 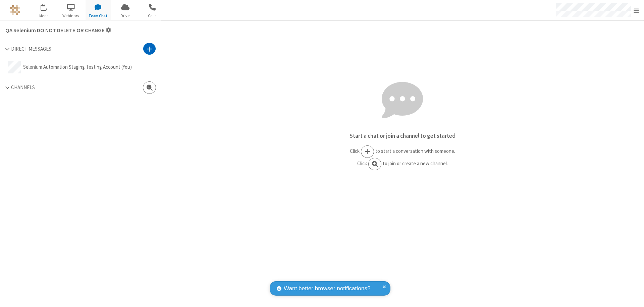 What do you see at coordinates (98, 16) in the screenshot?
I see `span: Team Chat` at bounding box center [98, 16].